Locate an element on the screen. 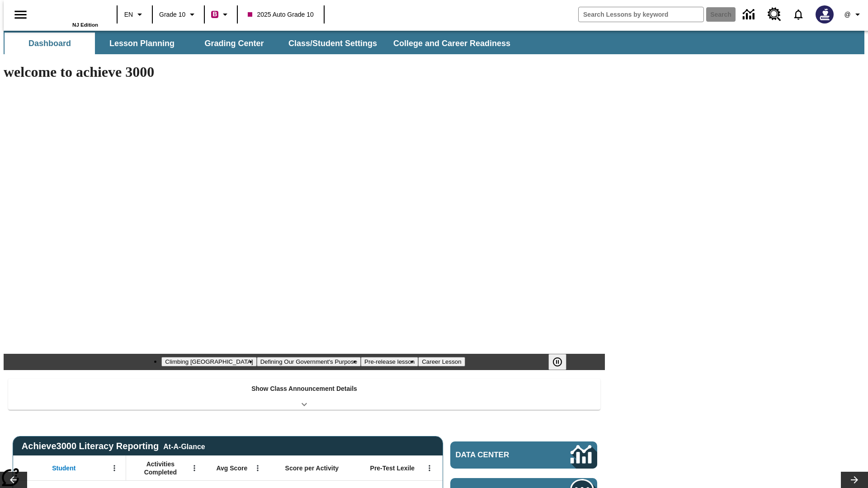 This screenshot has height=488, width=868. button: Grade: Grade 10, Select a grade is located at coordinates (178, 14).